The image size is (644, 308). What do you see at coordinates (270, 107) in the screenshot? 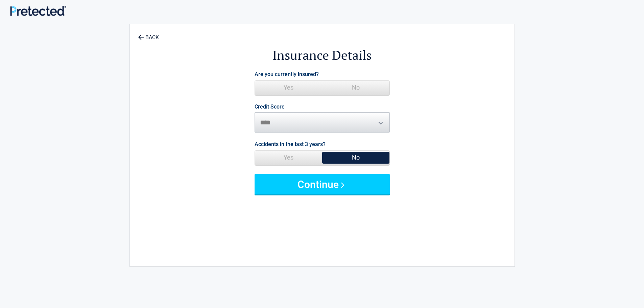
I see `label: Credit Score` at bounding box center [270, 107].